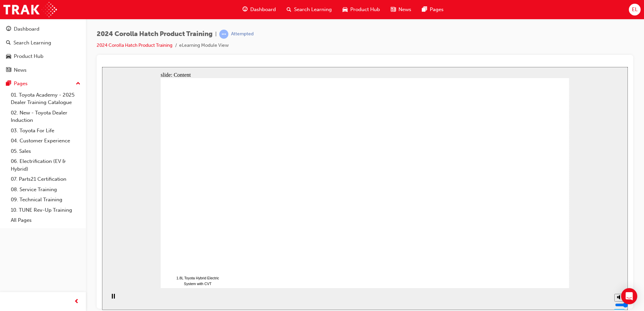  What do you see at coordinates (43, 70) in the screenshot?
I see `a: News` at bounding box center [43, 70].